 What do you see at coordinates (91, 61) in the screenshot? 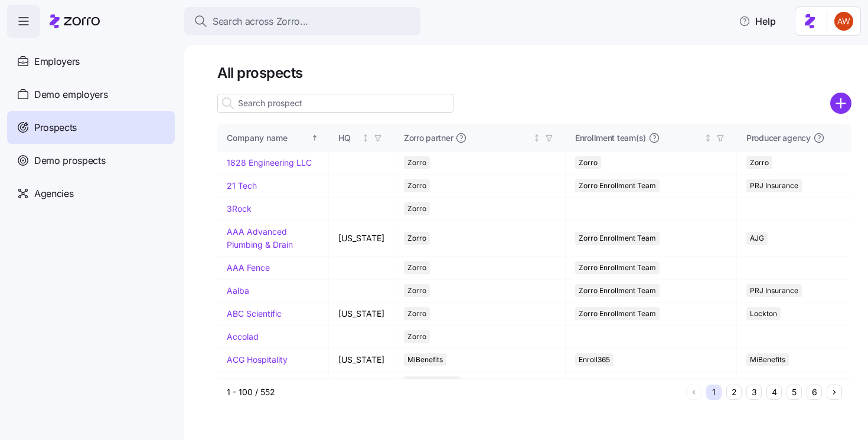
I see `a: Employers` at bounding box center [91, 61].